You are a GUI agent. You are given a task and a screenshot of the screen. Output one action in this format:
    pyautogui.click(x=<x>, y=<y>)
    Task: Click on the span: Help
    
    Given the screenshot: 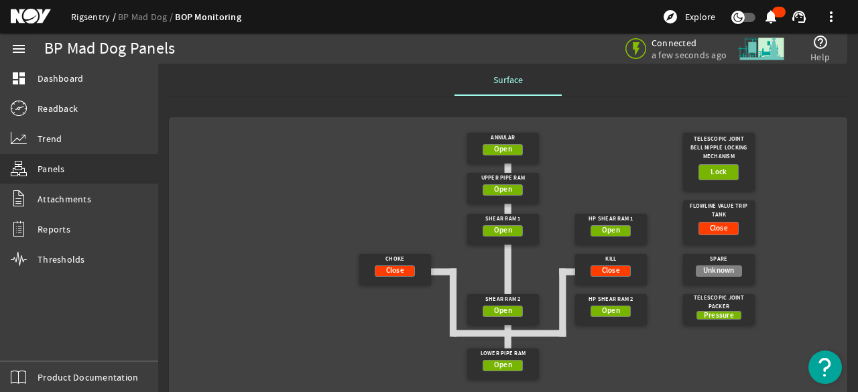 What is the action you would take?
    pyautogui.click(x=820, y=57)
    